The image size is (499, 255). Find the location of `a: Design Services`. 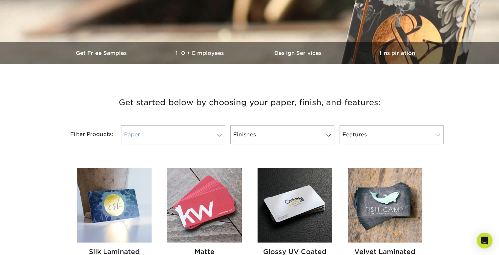

a: Design Services is located at coordinates (299, 53).